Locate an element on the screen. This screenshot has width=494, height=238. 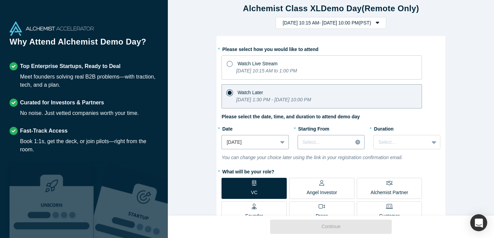
label: Please select how you would like to attend is located at coordinates (331, 48).